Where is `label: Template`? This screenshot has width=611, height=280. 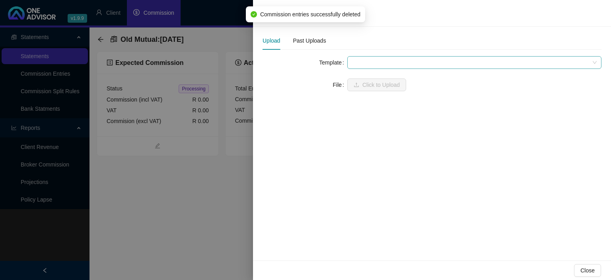
label: Template is located at coordinates (333, 62).